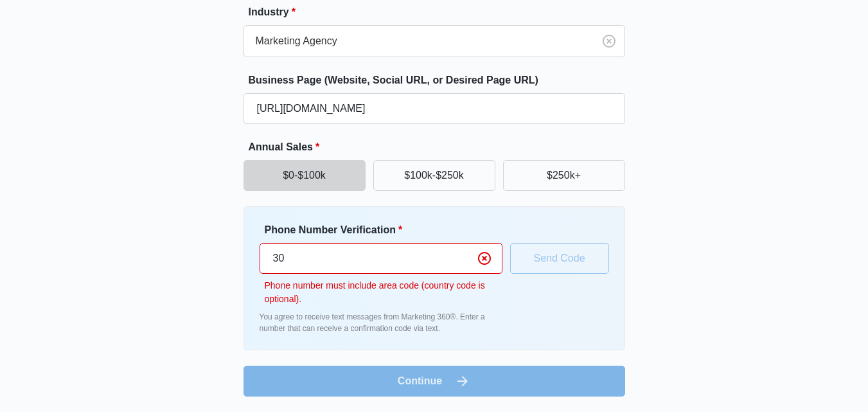  What do you see at coordinates (439, 80) in the screenshot?
I see `label: Business Page (Website, Social URL, or Desired Page URL)` at bounding box center [439, 80].